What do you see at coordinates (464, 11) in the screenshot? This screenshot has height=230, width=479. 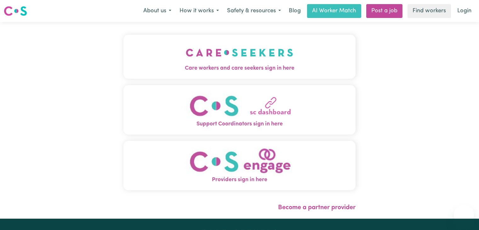 I see `a: Login` at bounding box center [464, 11].